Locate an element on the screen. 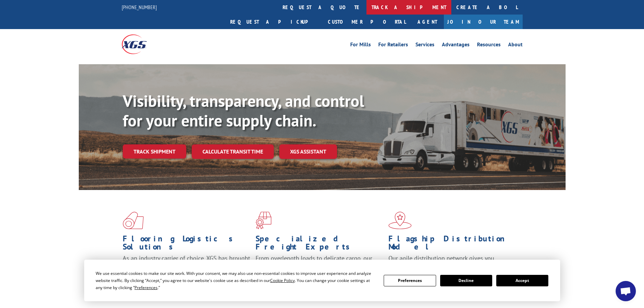  h1: Flagship Distribution Model is located at coordinates (453, 245).